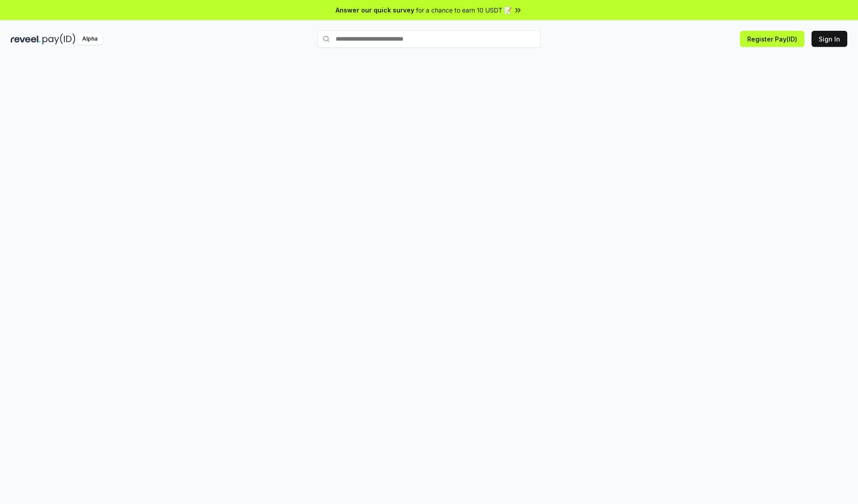 The image size is (858, 504). Describe the element at coordinates (26, 38) in the screenshot. I see `img: reveel_dark` at that location.